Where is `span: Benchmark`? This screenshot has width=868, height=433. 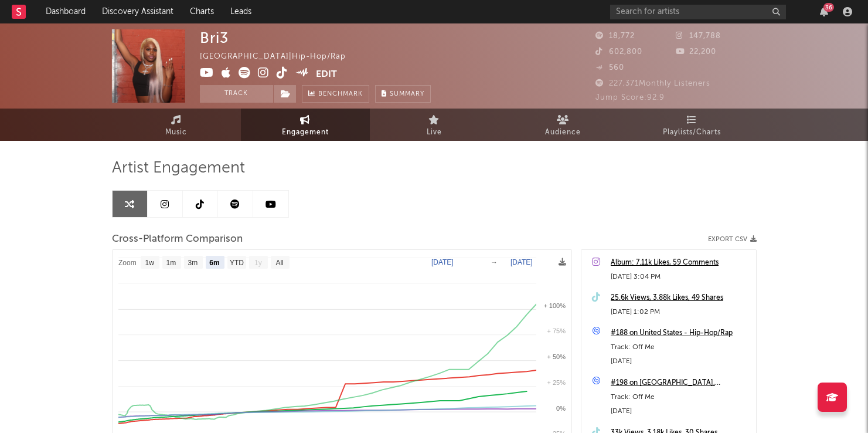 span: Benchmark is located at coordinates (341, 94).